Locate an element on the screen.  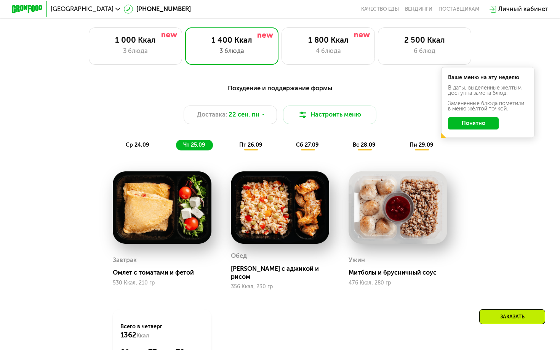
div: В даты, выделенные желтым, доступна замена блюд. is located at coordinates (487, 91).